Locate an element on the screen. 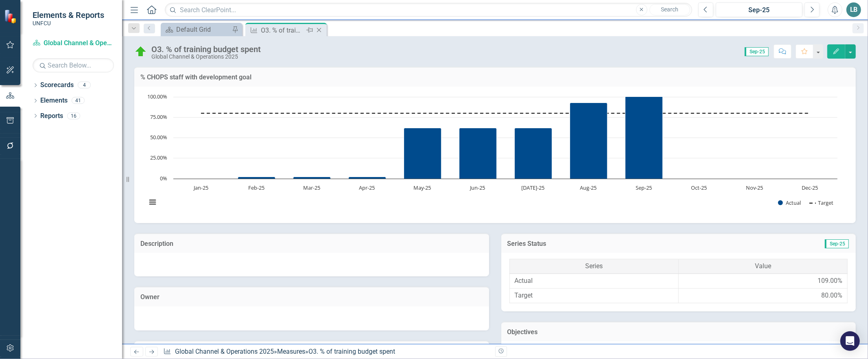 The image size is (868, 359). button: View chart menu, Chart is located at coordinates (152, 202).